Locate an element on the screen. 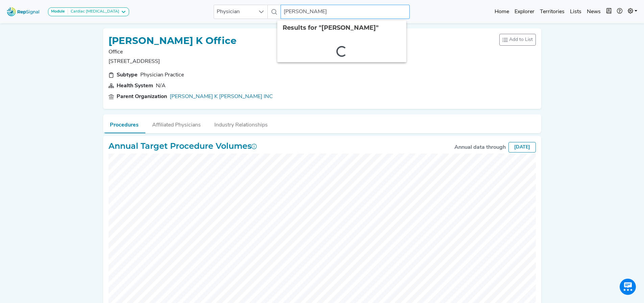 Image resolution: width=644 pixels, height=303 pixels. a: Explorer is located at coordinates (524, 12).